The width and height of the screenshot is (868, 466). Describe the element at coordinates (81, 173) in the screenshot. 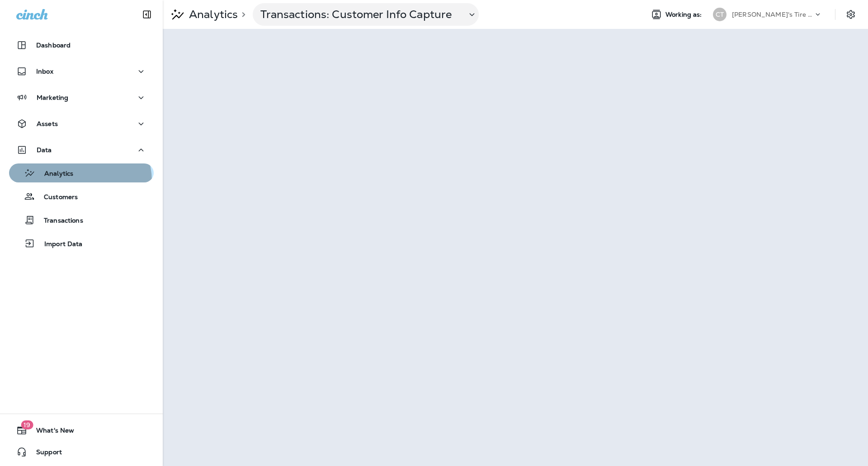

I see `button: Analytics` at that location.